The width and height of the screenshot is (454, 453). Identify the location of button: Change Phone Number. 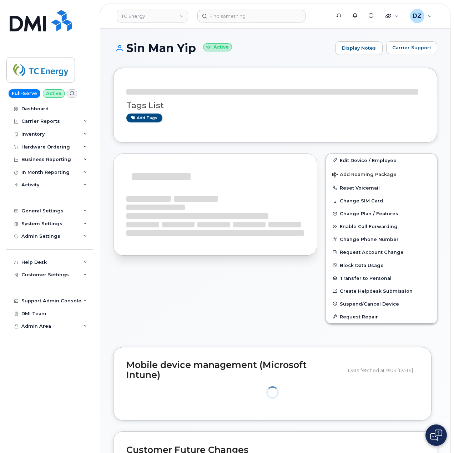
(382, 239).